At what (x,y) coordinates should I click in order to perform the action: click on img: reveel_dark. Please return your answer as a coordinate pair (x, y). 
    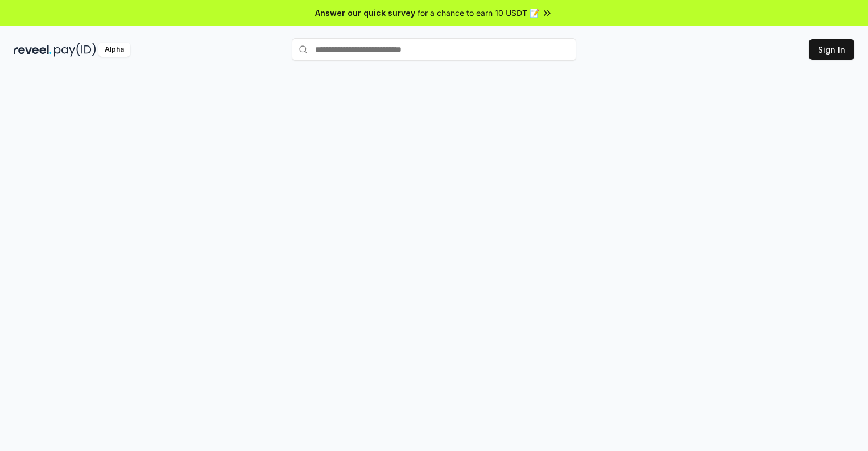
    Looking at the image, I should click on (32, 50).